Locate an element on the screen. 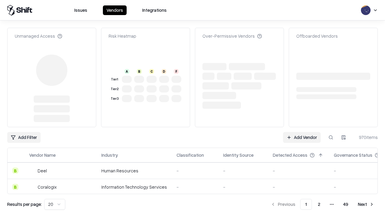 This screenshot has width=385, height=217. div: Detected Access is located at coordinates (290, 155).